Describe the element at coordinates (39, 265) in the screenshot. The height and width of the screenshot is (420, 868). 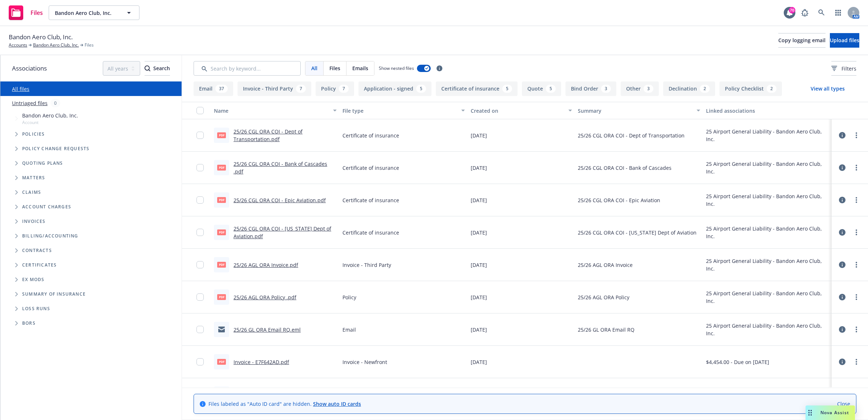
I see `span: Certificates` at that location.